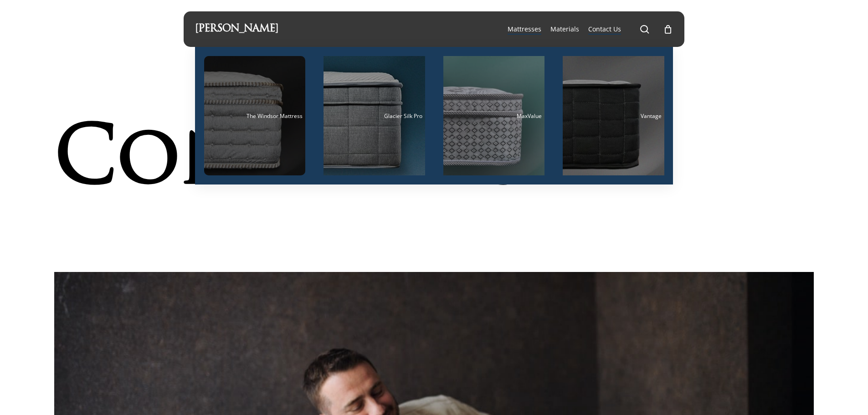  Describe the element at coordinates (275, 115) in the screenshot. I see `span: The Windsor Mattress` at that location.